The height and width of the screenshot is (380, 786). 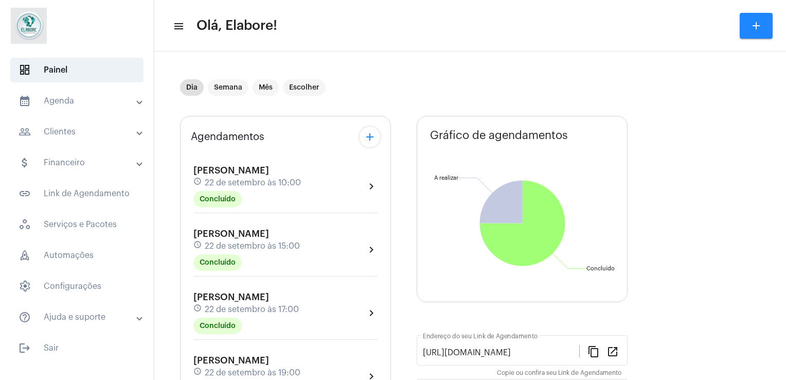 I want to click on img: 4c6856f8-84c7-1050-da6c-cc5081a5dbaf.jpg, so click(x=29, y=26).